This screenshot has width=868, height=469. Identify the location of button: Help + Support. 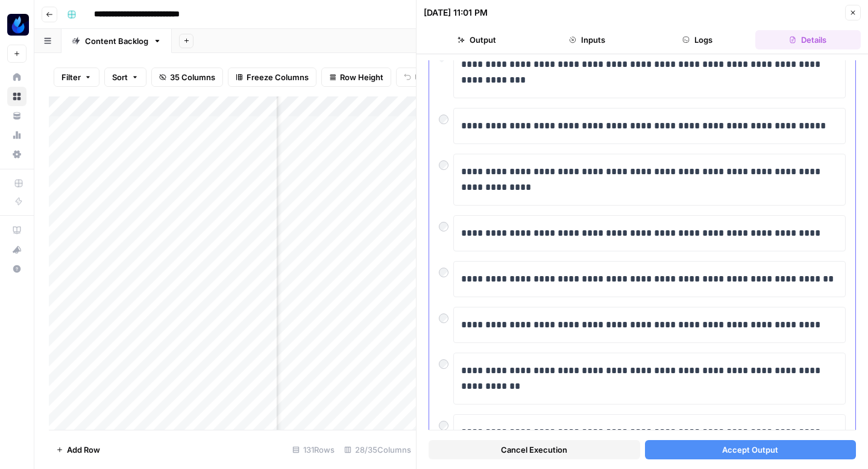
(17, 269).